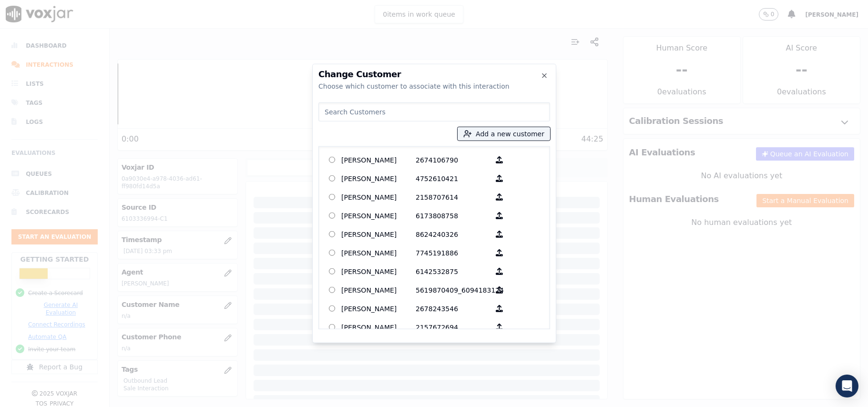 The image size is (868, 407). Describe the element at coordinates (453, 290) in the screenshot. I see `p: 5619870409_6094183124` at that location.